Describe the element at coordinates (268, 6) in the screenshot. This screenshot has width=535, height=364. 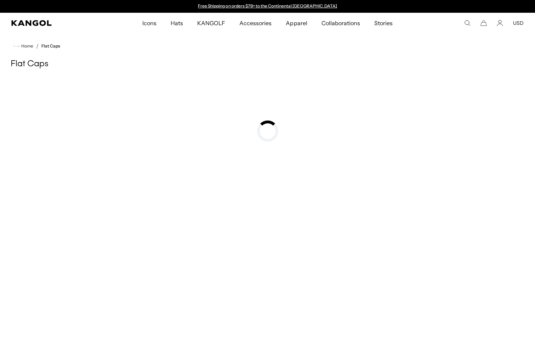
I see `div: 1 of 2` at that location.